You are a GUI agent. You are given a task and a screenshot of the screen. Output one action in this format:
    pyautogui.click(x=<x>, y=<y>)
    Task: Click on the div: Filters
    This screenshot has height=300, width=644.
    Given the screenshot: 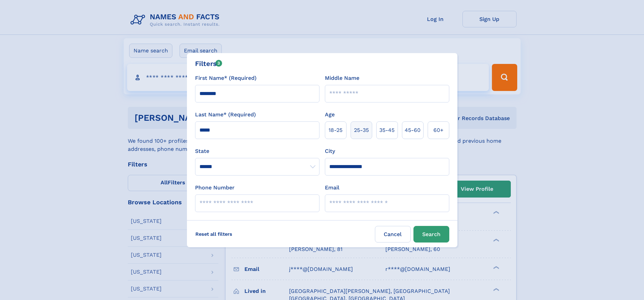 What is the action you would take?
    pyautogui.click(x=209, y=64)
    